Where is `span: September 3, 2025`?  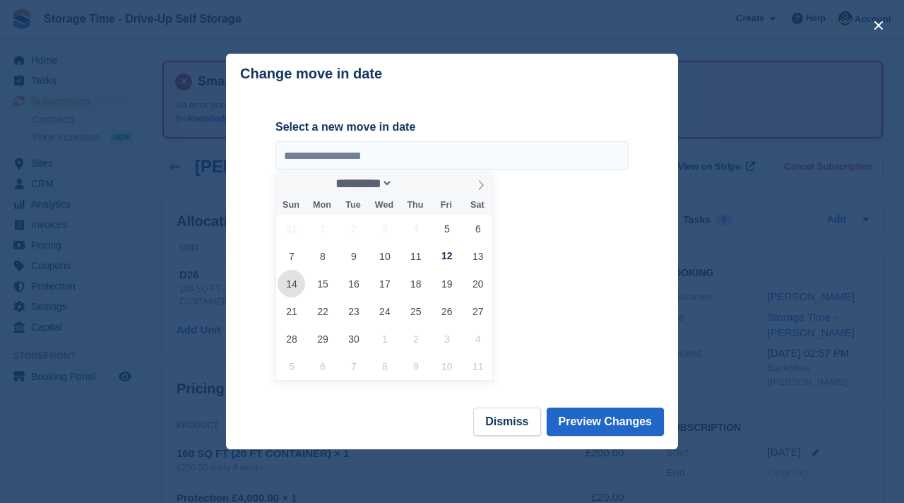 span: September 3, 2025 is located at coordinates (384, 228).